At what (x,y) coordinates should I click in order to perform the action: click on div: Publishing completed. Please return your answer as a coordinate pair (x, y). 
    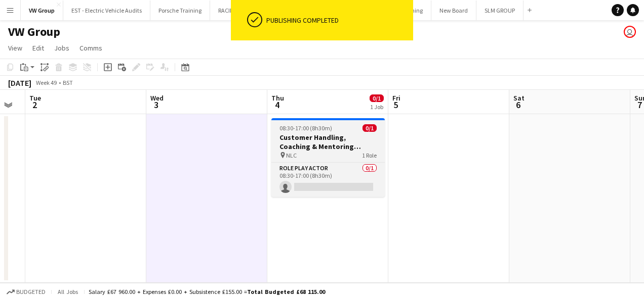
    Looking at the image, I should click on (337, 20).